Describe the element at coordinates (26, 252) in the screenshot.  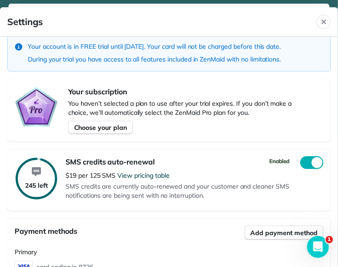
I see `span: Primary` at that location.